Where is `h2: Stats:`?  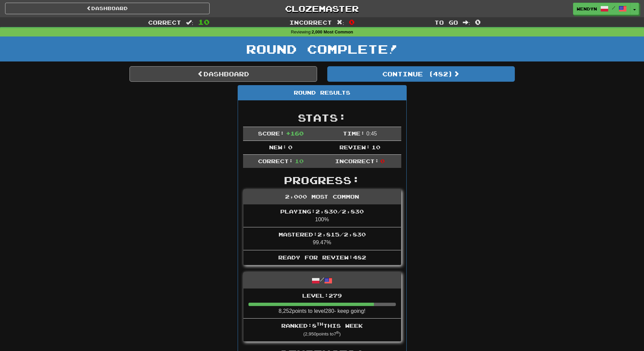 h2: Stats: is located at coordinates (322, 118).